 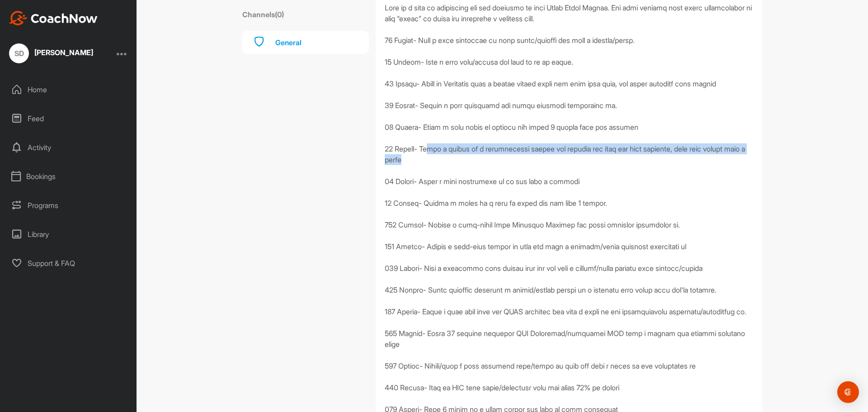 I want to click on div: Open Intercom Messenger, so click(x=848, y=392).